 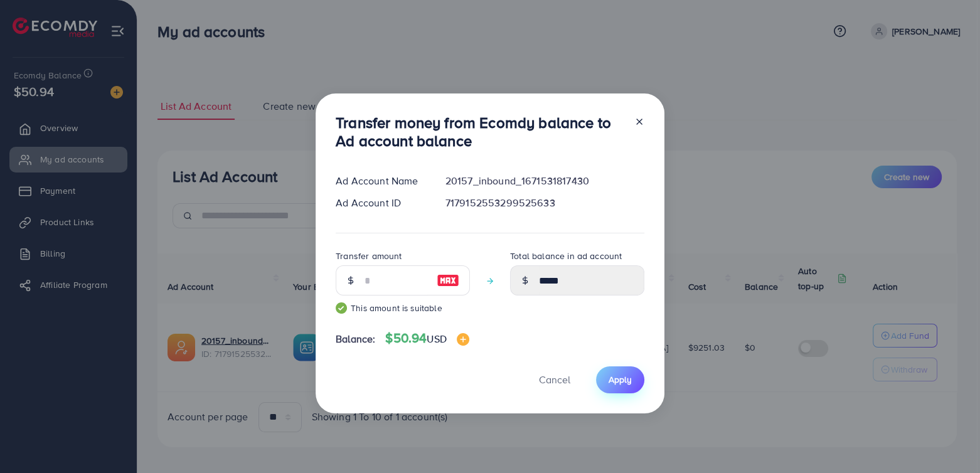 I want to click on label: Total balance in ad account, so click(x=566, y=256).